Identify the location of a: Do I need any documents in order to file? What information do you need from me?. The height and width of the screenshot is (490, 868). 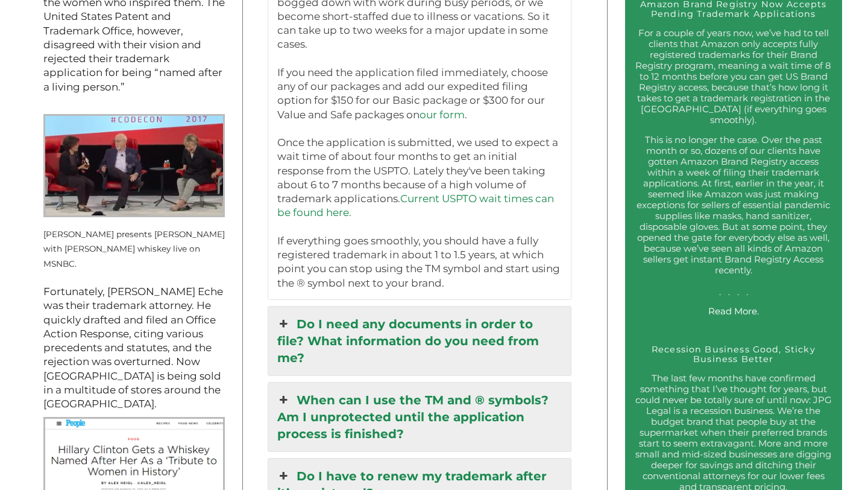
(420, 341).